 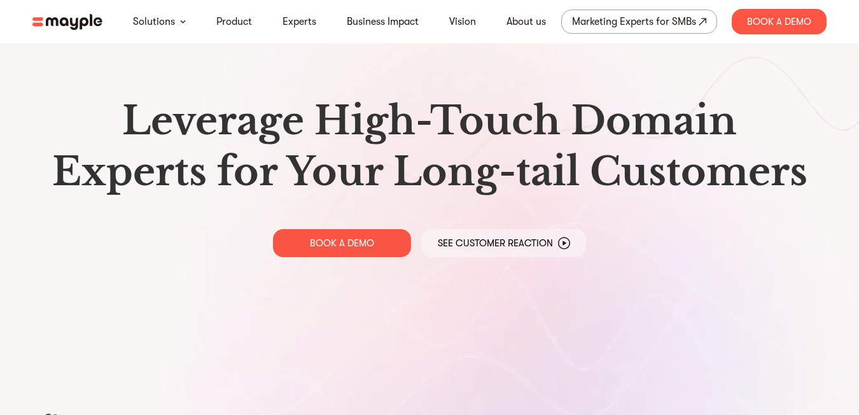 What do you see at coordinates (429, 146) in the screenshot?
I see `h1: Leverage High-Touch Domain Experts for Your Long-tail Customers` at bounding box center [429, 146].